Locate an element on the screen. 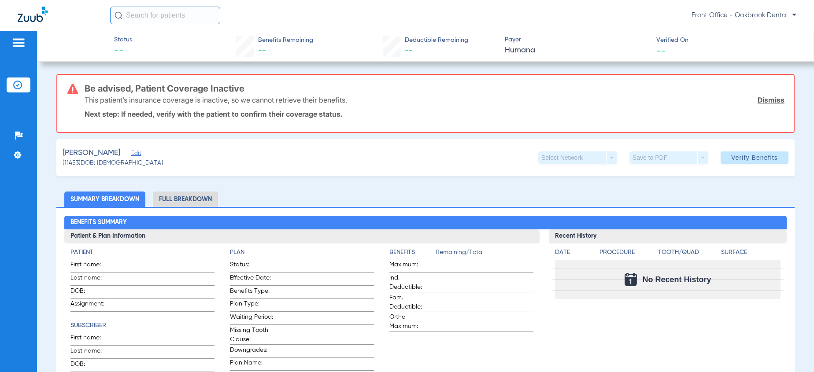 The height and width of the screenshot is (372, 814). p: Next step: If needed, verify with the patient to confirm their coverage status. is located at coordinates (434, 114).